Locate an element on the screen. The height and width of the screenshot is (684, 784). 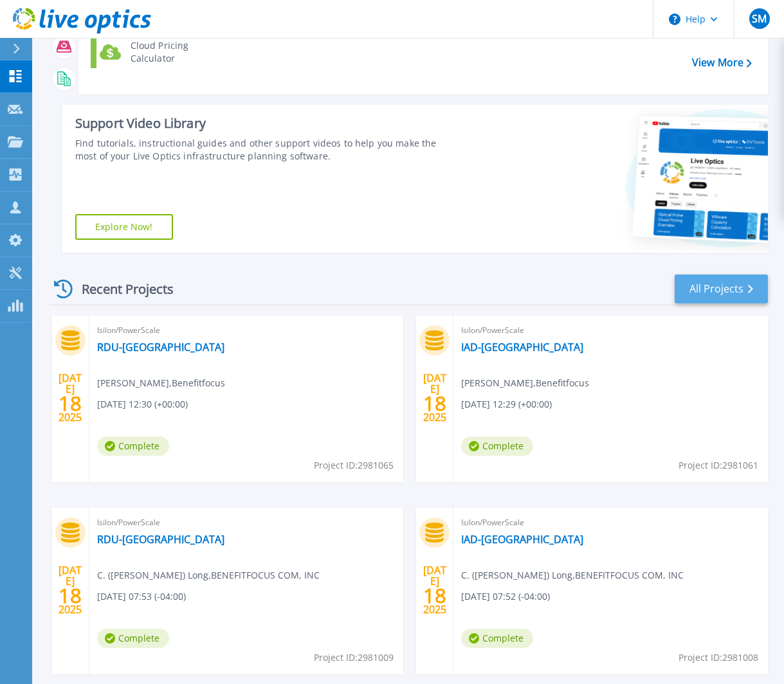
div: Cloud Pricing Calculator is located at coordinates (172, 52).